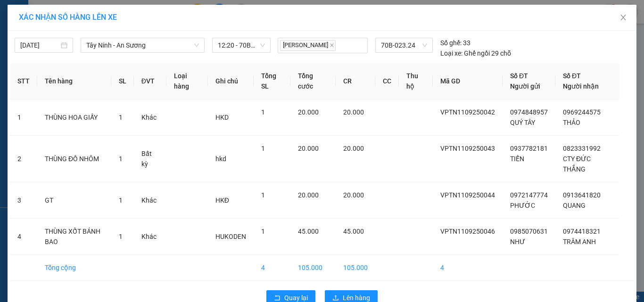  I want to click on input: 11/09/2025, so click(40, 45).